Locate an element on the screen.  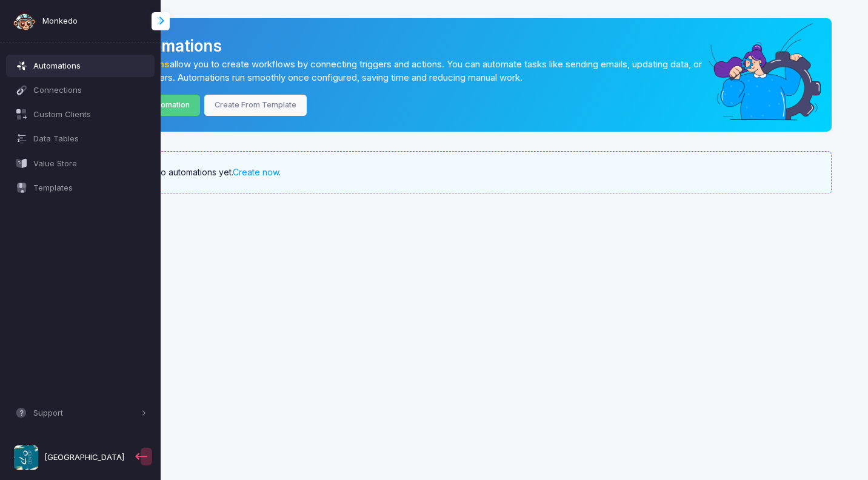
p: allow you to create workflows by connecting triggers and actions. You can automate tasks like sen... is located at coordinates (408, 71).